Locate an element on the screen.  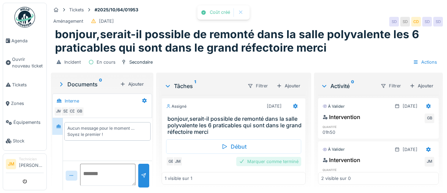
a: Ouvrir nouveau ticket is located at coordinates (25, 63).